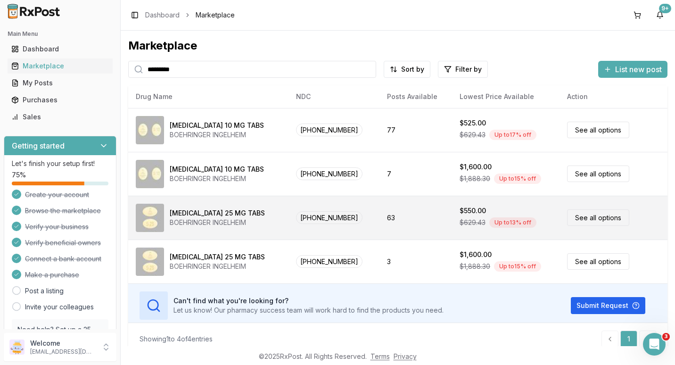 Image resolution: width=675 pixels, height=365 pixels. I want to click on p: Let's finish your setup first!, so click(60, 164).